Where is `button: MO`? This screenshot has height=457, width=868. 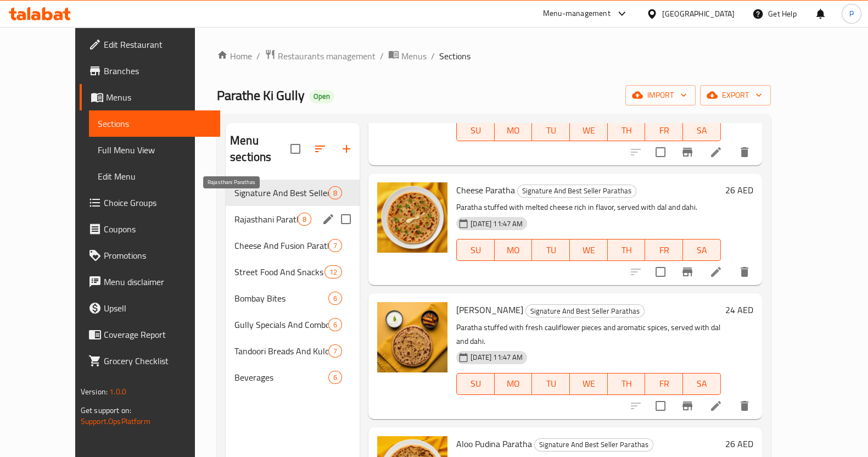 button: MO is located at coordinates (513, 130).